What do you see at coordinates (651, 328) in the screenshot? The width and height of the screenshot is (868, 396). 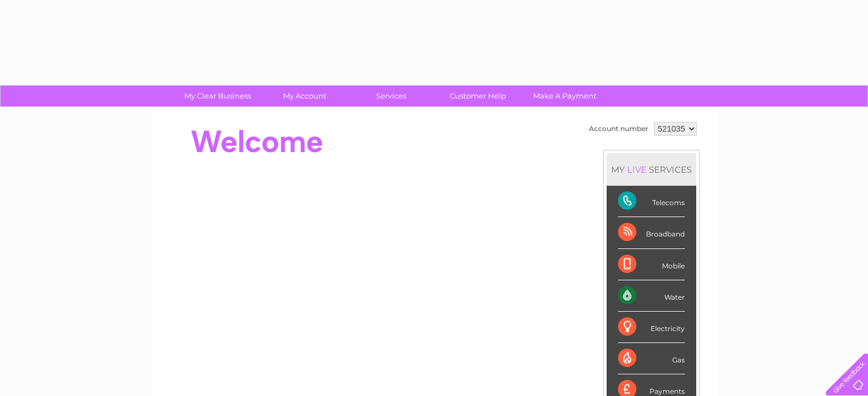 I see `div: Electricity` at bounding box center [651, 328].